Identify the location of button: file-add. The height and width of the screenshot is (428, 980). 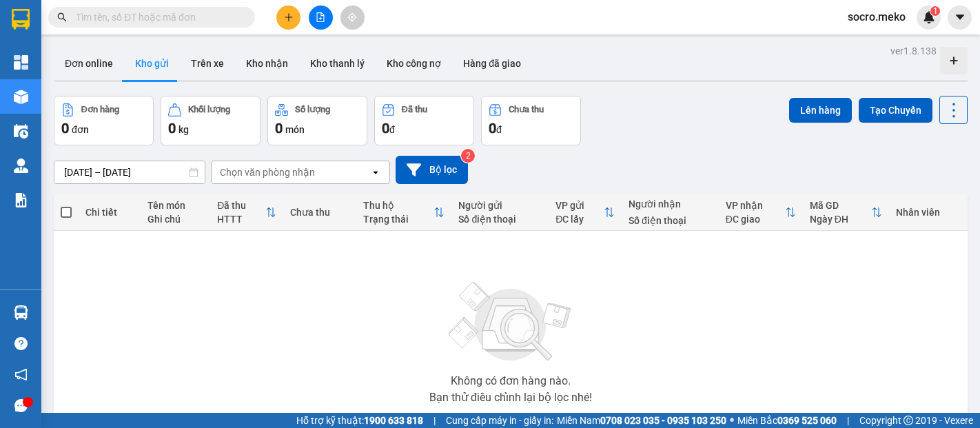
(320, 17).